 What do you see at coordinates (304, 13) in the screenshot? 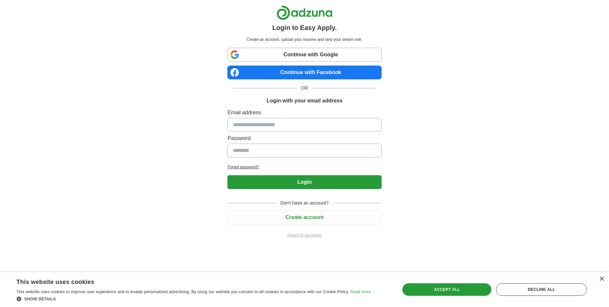
I see `img: Adzuna logo` at bounding box center [304, 13].